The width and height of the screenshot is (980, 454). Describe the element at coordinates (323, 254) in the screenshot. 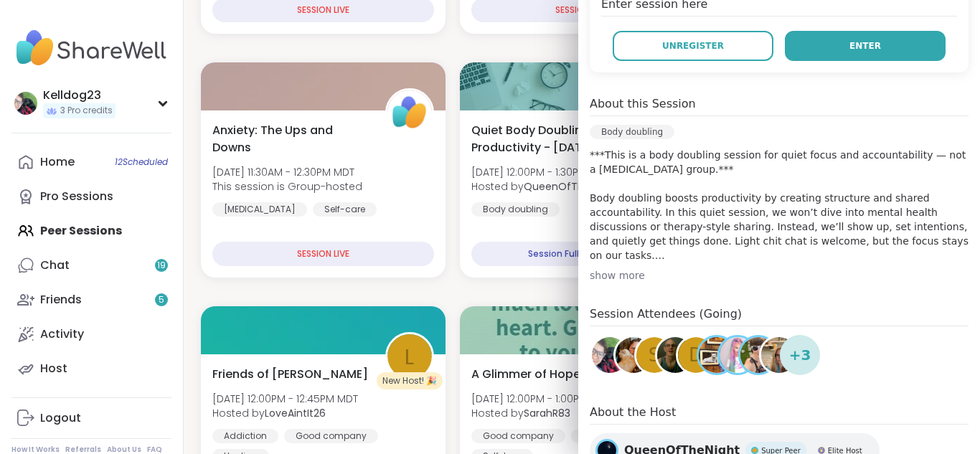

I see `div: SESSION LIVE` at that location.